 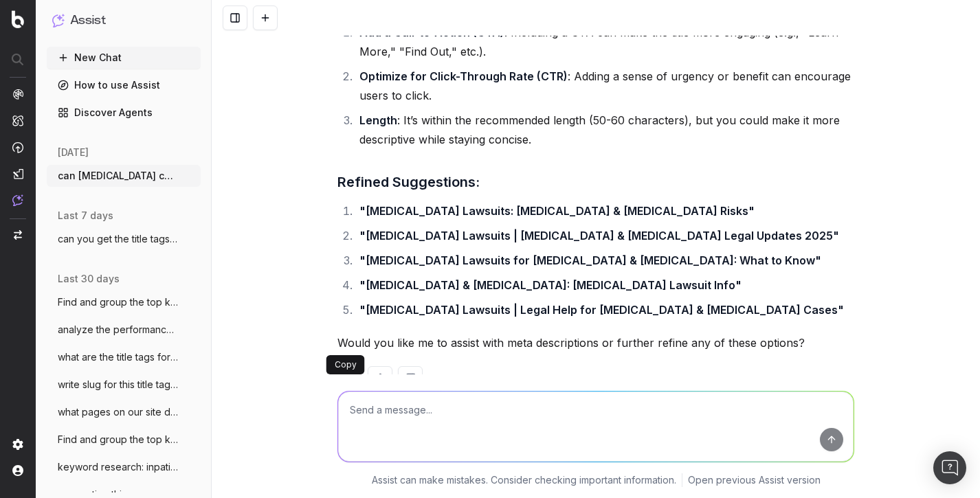 What do you see at coordinates (123, 113) in the screenshot?
I see `a: Discover Agents` at bounding box center [123, 113].